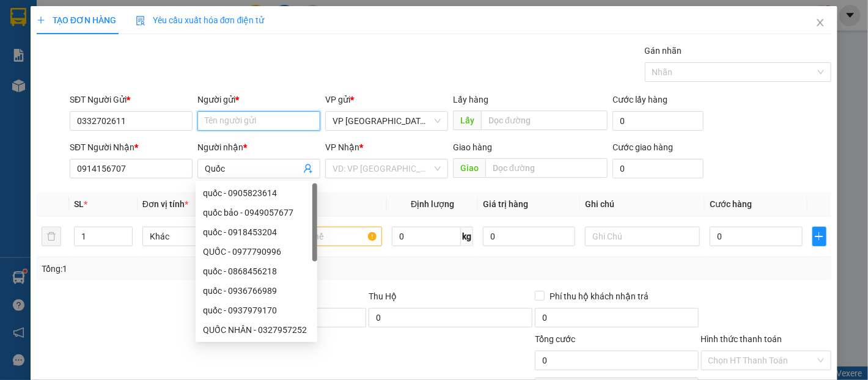 This screenshot has height=380, width=868. What do you see at coordinates (529, 236) in the screenshot?
I see `input: 0` at bounding box center [529, 236].